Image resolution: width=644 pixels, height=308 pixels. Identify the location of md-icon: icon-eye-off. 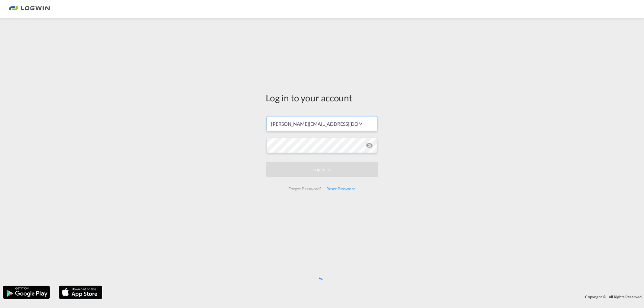
(369, 146).